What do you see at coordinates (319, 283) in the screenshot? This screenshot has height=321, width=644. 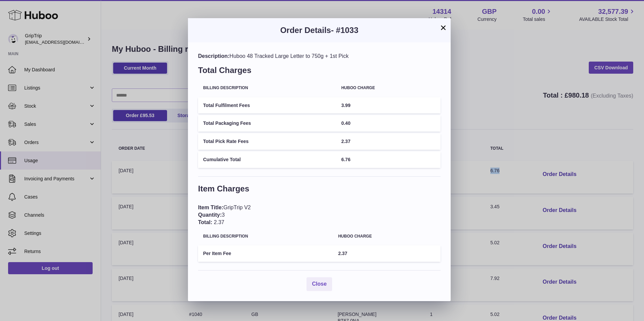 I see `span: Close` at bounding box center [319, 283].